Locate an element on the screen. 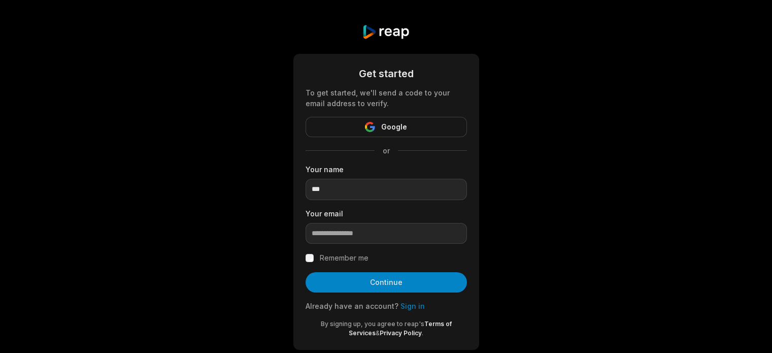  span: Already have an account? is located at coordinates (352, 305).